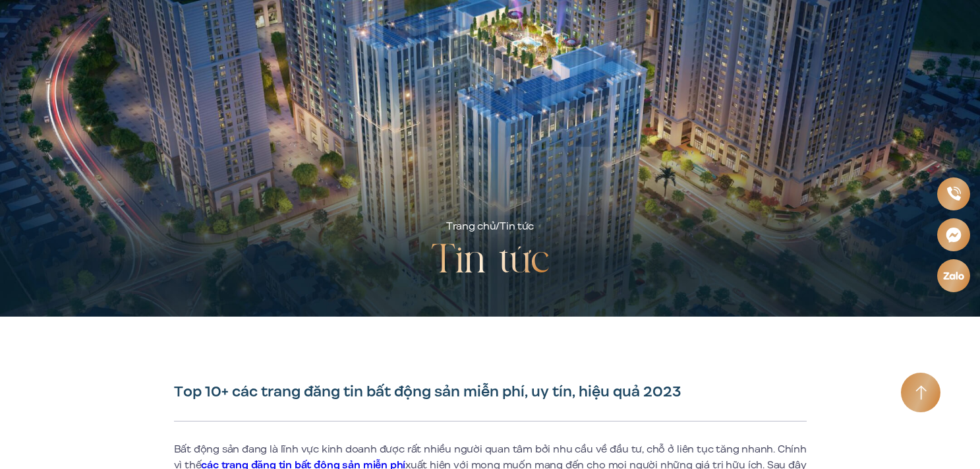 This screenshot has width=980, height=469. What do you see at coordinates (517, 226) in the screenshot?
I see `span: Tin tức` at bounding box center [517, 226].